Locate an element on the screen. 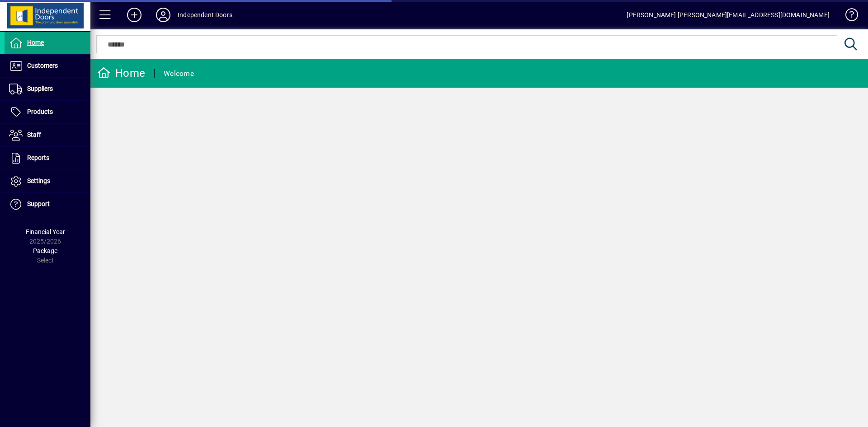 The image size is (868, 427). span: Products is located at coordinates (40, 111).